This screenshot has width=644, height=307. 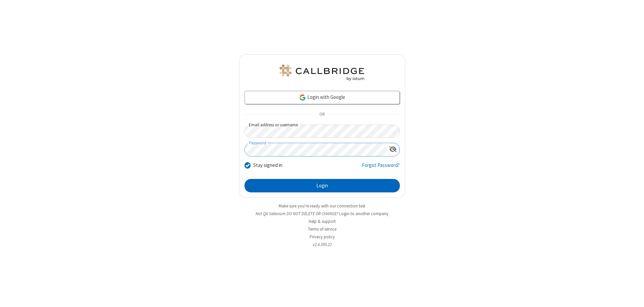 What do you see at coordinates (393, 149) in the screenshot?
I see `div: Show password` at bounding box center [393, 149].